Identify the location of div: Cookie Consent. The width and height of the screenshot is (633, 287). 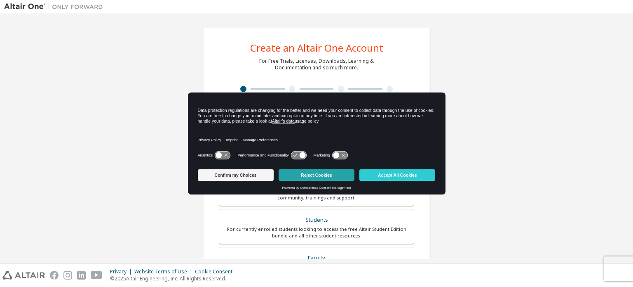
(216, 271).